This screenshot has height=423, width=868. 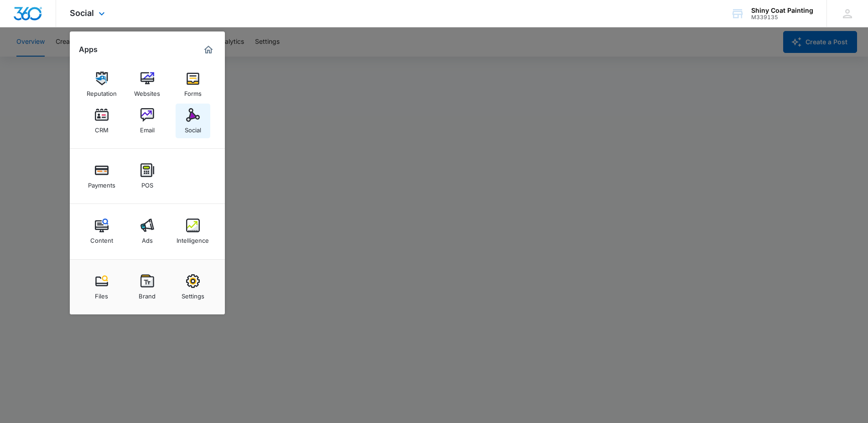 I want to click on div: Social, so click(x=193, y=128).